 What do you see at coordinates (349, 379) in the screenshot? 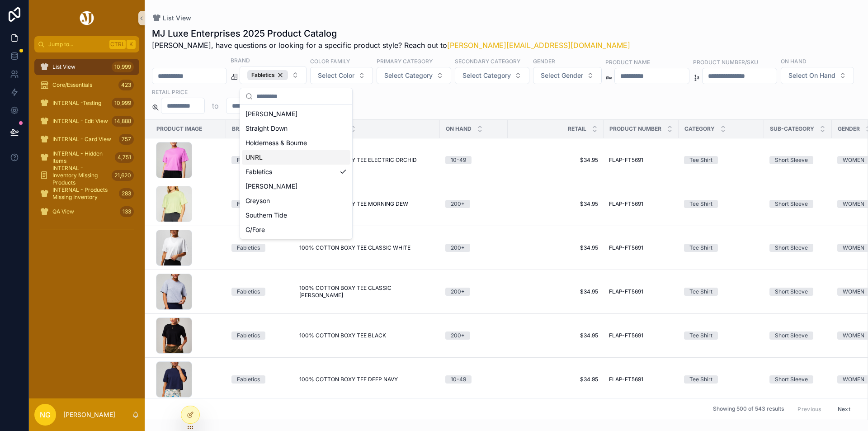
I see `span: 100% COTTON BOXY TEE DEEP NAVY` at bounding box center [349, 379].